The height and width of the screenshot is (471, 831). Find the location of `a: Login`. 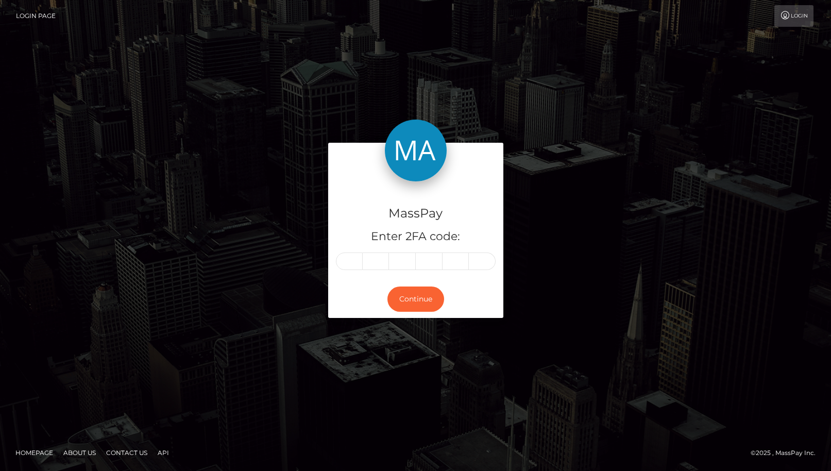

a: Login is located at coordinates (794, 16).